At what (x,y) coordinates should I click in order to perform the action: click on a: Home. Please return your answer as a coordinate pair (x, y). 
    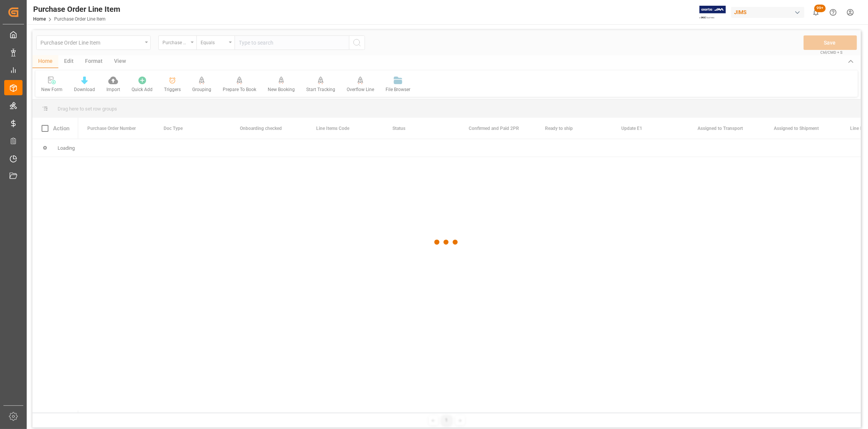
    Looking at the image, I should click on (39, 19).